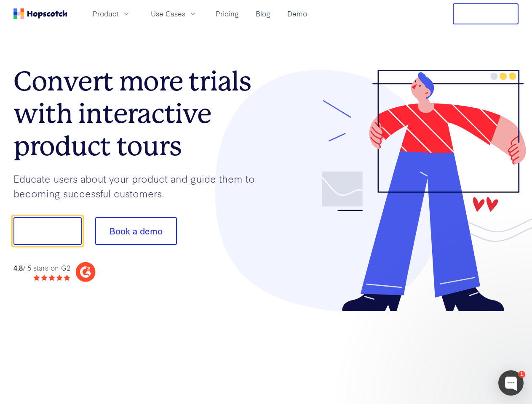  Describe the element at coordinates (486, 14) in the screenshot. I see `a: Free Trial` at that location.